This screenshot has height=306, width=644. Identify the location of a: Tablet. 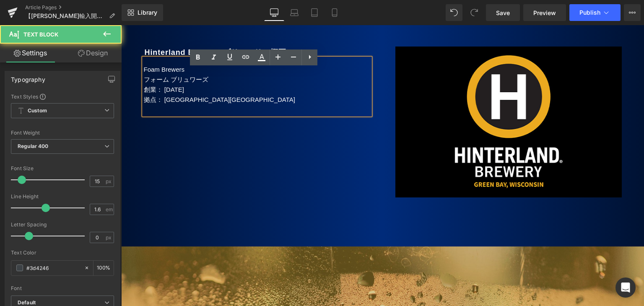
(314, 12).